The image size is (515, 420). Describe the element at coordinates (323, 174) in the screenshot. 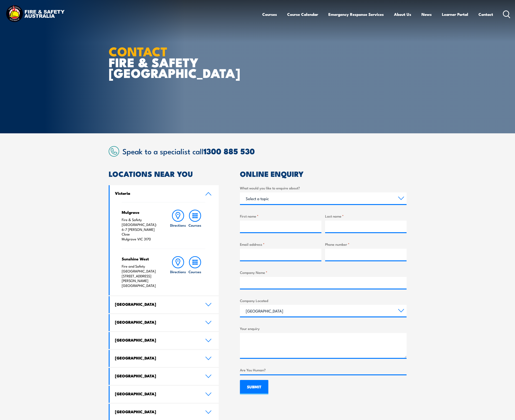

I see `h2: ONLINE ENQUIRY` at that location.